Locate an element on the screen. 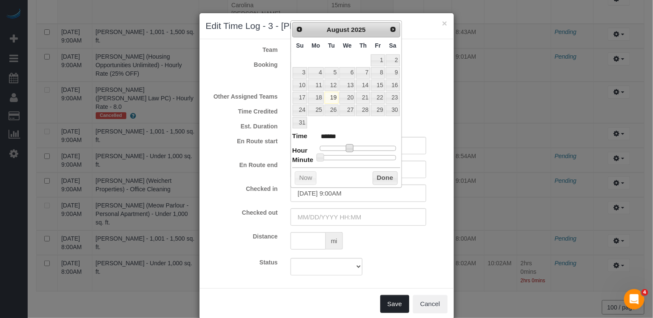 This screenshot has width=653, height=318. span: 2025 is located at coordinates (358, 29).